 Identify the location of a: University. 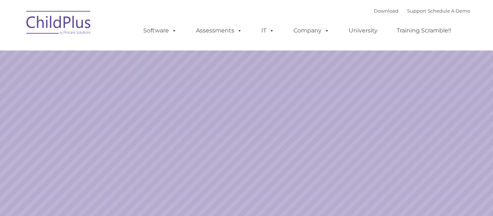
(363, 31).